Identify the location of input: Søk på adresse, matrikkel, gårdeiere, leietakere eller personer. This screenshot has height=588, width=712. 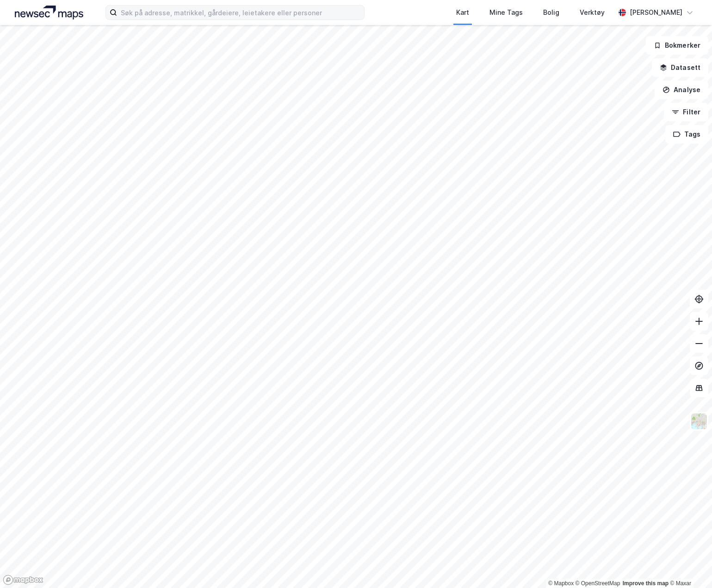
(241, 12).